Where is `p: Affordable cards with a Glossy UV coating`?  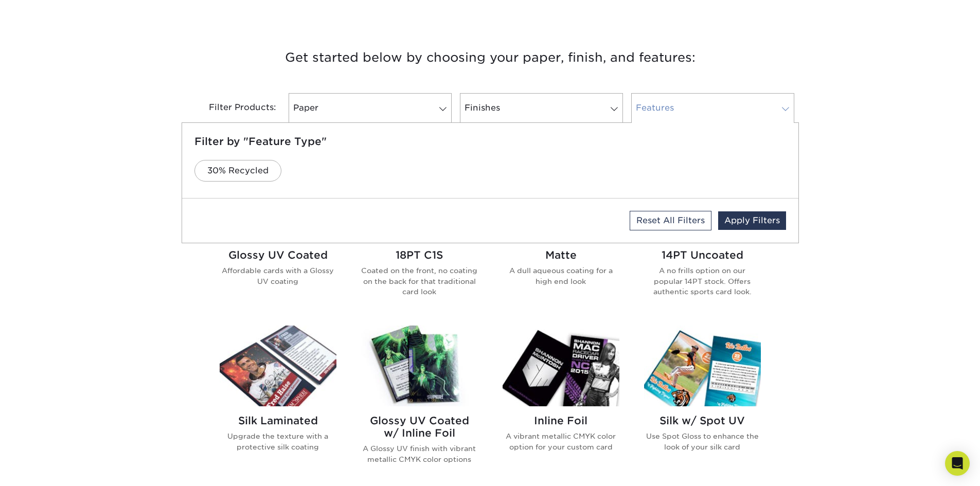
p: Affordable cards with a Glossy UV coating is located at coordinates (278, 275).